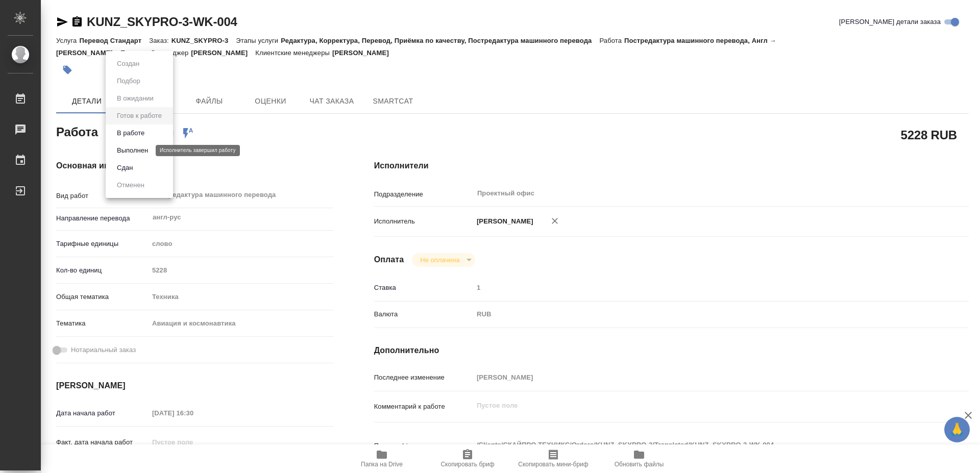 The width and height of the screenshot is (980, 473). Describe the element at coordinates (129, 81) in the screenshot. I see `button: Подбор` at that location.